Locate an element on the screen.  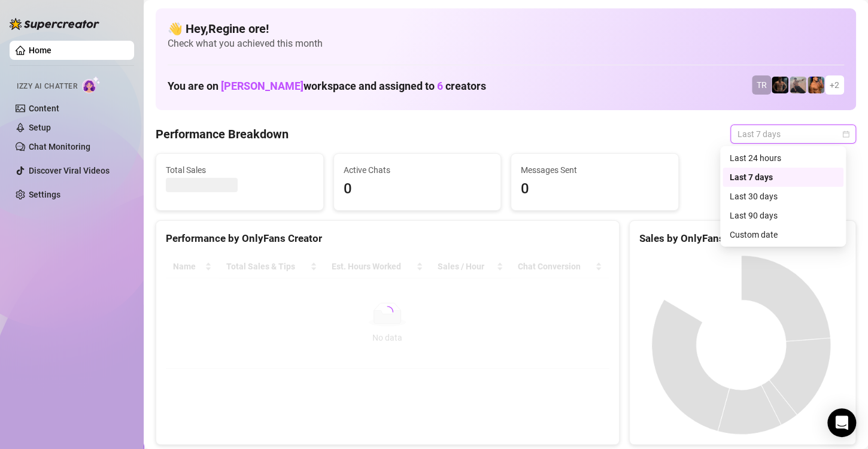
h4: 👋 Hey, Regine ore ! is located at coordinates (506, 29).